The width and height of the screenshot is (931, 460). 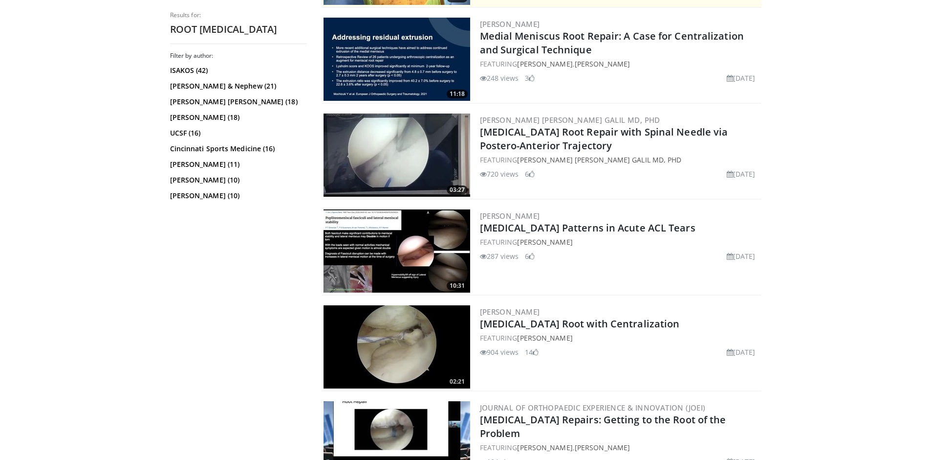 I want to click on img: 75896893-6ea0-4895-8879-88c2e089762d.300x170_q85_crop-smart_upscale.jpg, so click(x=397, y=59).